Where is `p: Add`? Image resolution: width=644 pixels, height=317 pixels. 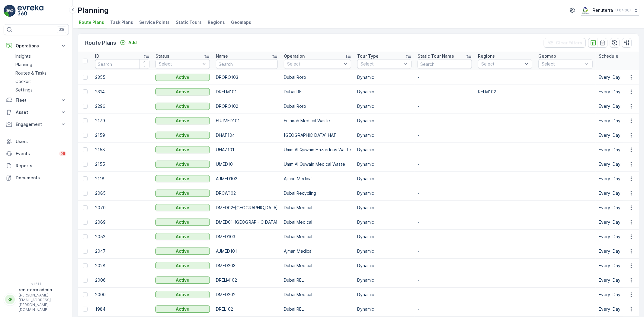 p: Add is located at coordinates (133, 42).